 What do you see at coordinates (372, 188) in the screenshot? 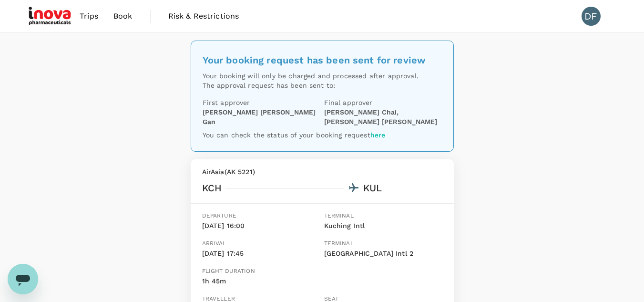
I see `div: KUL` at bounding box center [372, 188].